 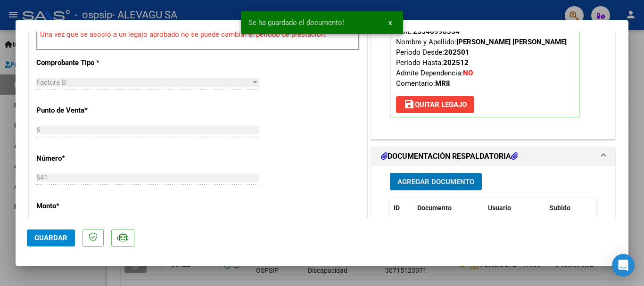 I want to click on mat-icon: save, so click(x=409, y=104).